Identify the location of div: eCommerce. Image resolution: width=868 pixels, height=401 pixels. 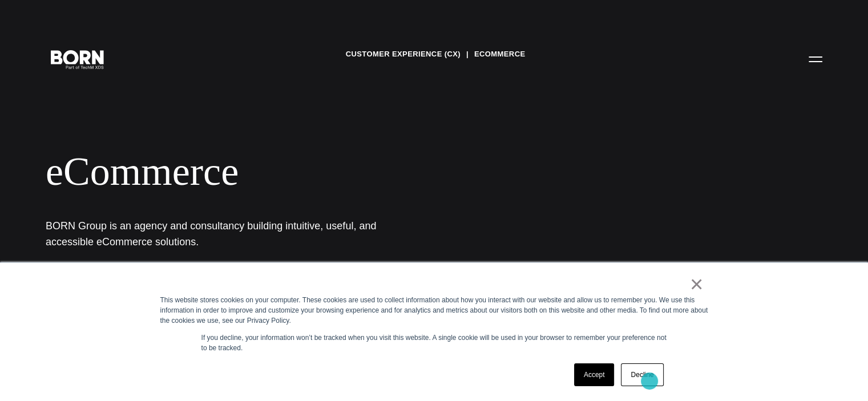
(371, 172).